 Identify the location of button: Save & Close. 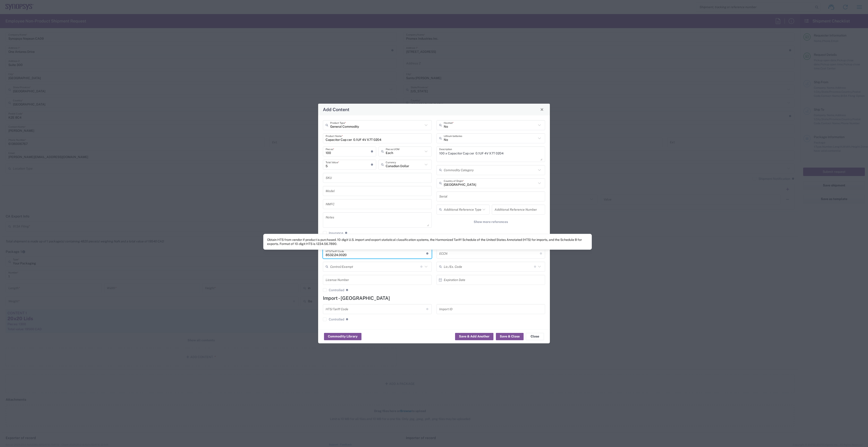
(510, 337).